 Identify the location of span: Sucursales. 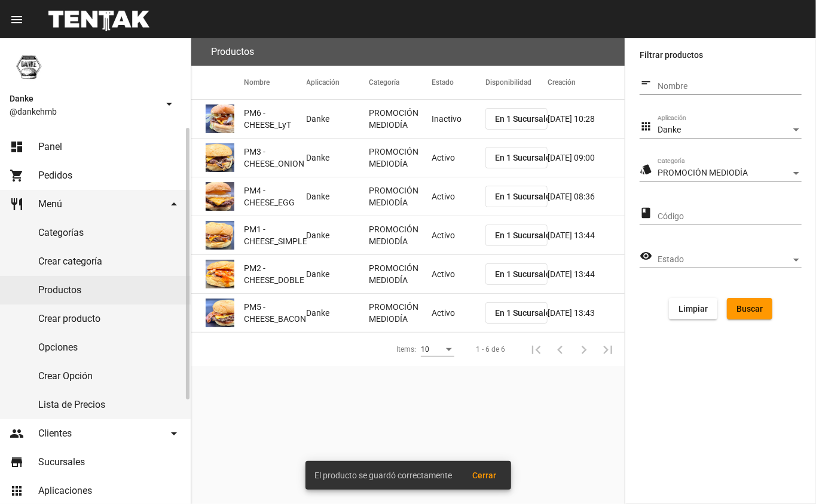
(62, 462).